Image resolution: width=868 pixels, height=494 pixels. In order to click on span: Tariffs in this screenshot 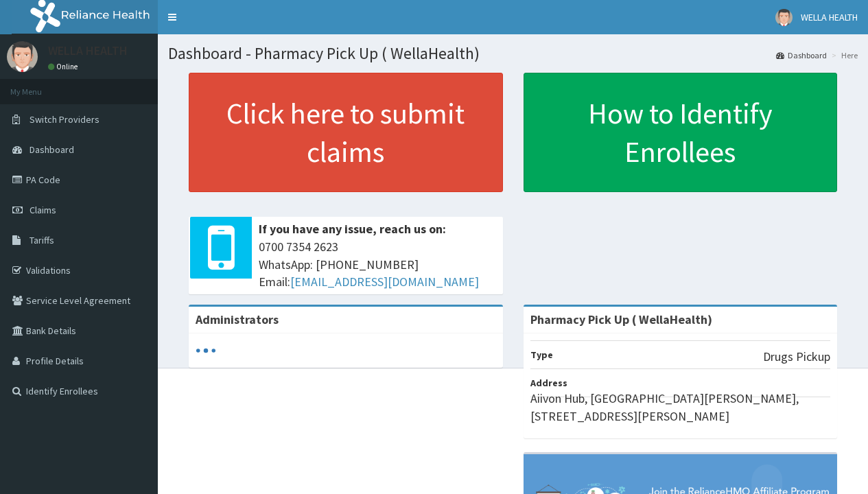, I will do `click(42, 240)`.